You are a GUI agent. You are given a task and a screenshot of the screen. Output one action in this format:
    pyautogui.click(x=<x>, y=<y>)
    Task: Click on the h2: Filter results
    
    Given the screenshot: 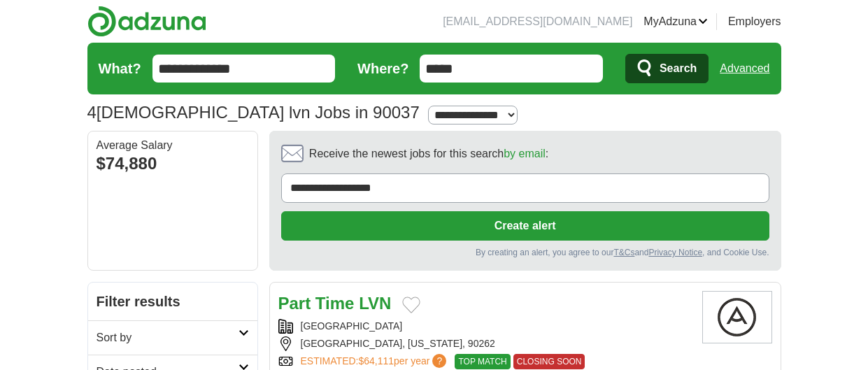 What is the action you would take?
    pyautogui.click(x=173, y=301)
    